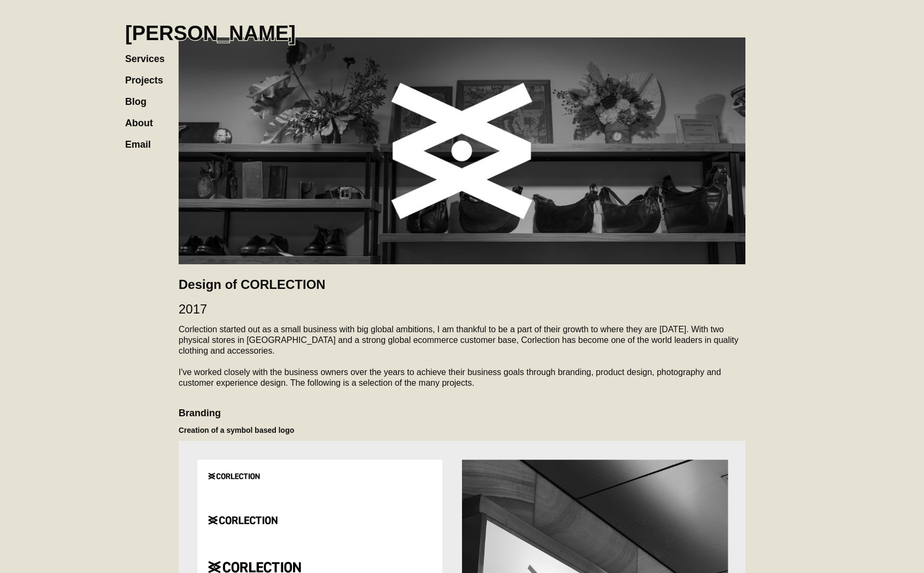 The width and height of the screenshot is (924, 573). I want to click on a: Blog, so click(142, 96).